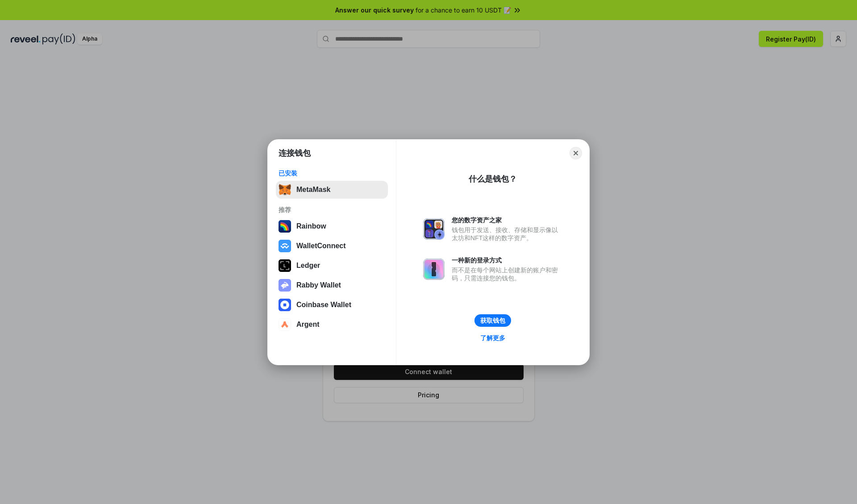  Describe the element at coordinates (321, 246) in the screenshot. I see `div: WalletConnect` at that location.